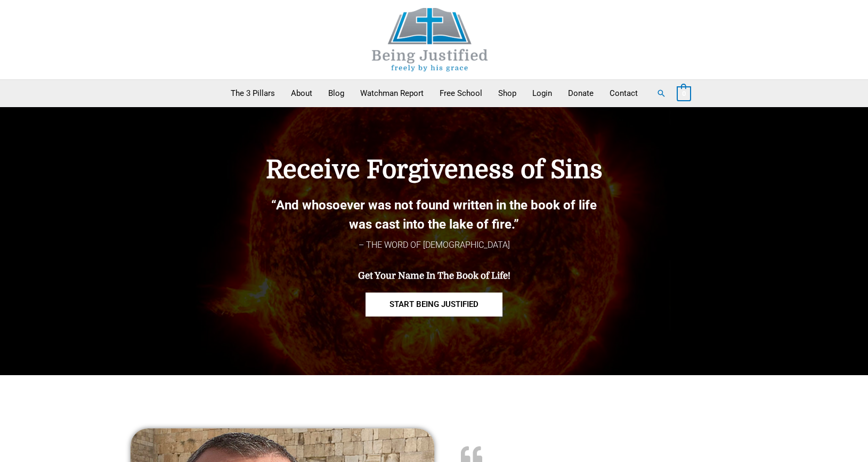 This screenshot has height=462, width=868. Describe the element at coordinates (434, 276) in the screenshot. I see `h4: Get Your Name In The Book of Life!` at that location.